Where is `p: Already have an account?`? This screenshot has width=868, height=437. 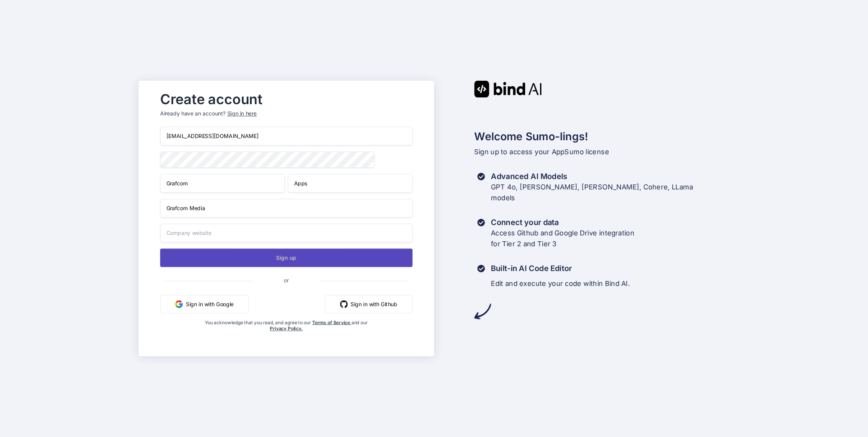 p: Already have an account? is located at coordinates (286, 114).